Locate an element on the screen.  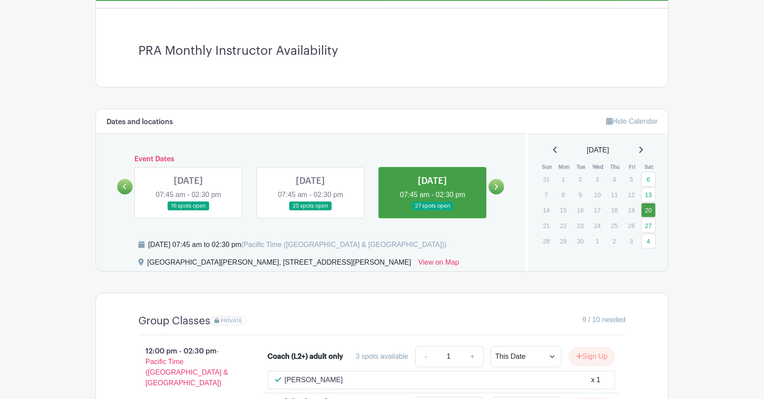
p: 7 is located at coordinates (546, 195).